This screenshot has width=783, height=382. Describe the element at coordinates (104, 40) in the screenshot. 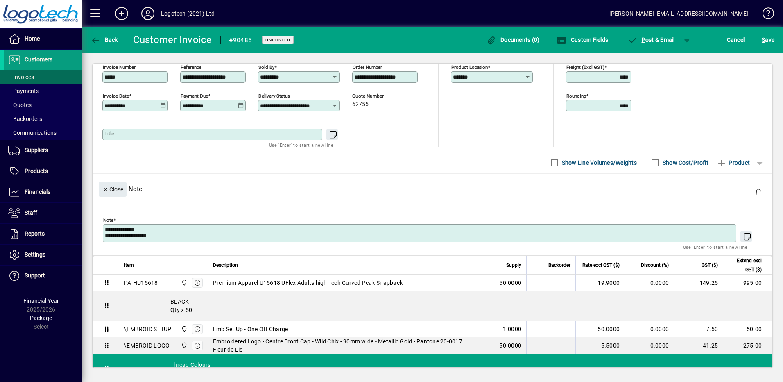

I see `button: Back` at that location.